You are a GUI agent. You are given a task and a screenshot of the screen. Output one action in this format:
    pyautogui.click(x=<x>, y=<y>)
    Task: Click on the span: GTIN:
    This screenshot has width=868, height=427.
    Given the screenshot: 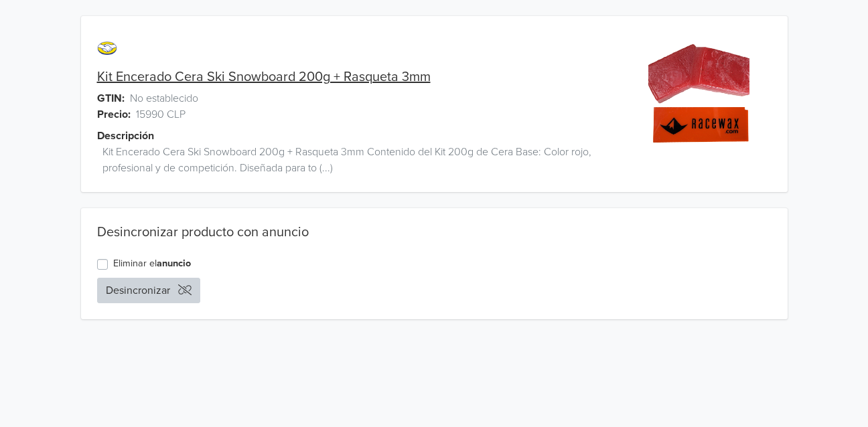 What is the action you would take?
    pyautogui.click(x=111, y=99)
    